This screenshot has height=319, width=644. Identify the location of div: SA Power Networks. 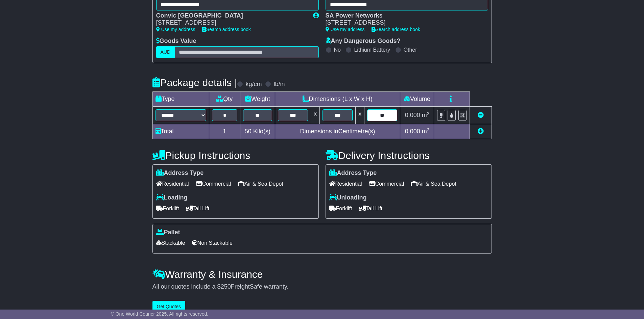
(403, 16).